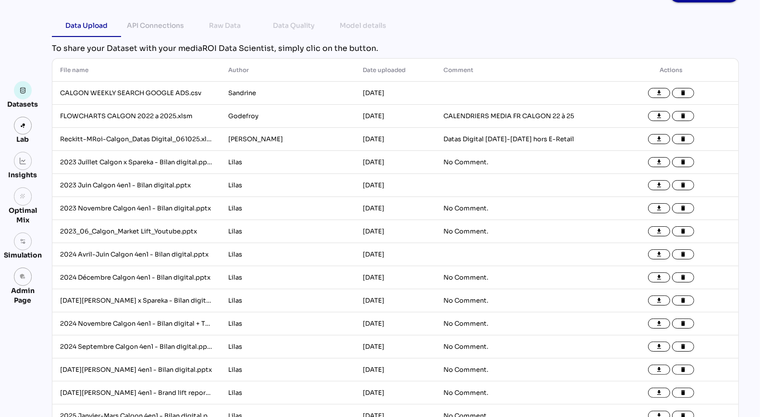 The height and width of the screenshot is (417, 760). I want to click on div: Admin Page, so click(23, 296).